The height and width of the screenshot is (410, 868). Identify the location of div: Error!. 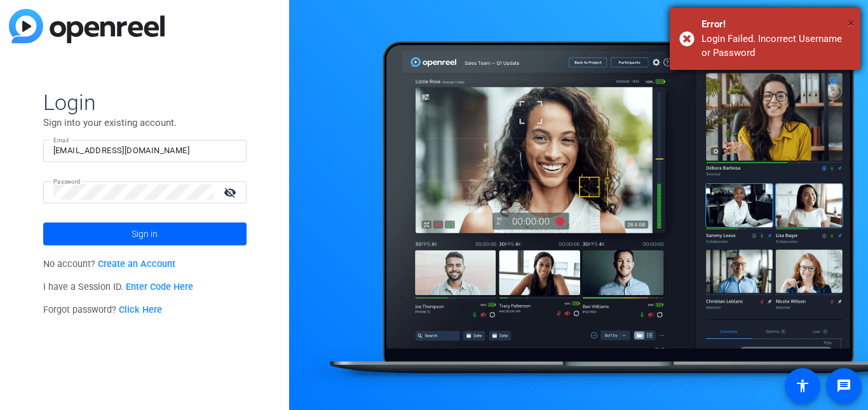
(776, 24).